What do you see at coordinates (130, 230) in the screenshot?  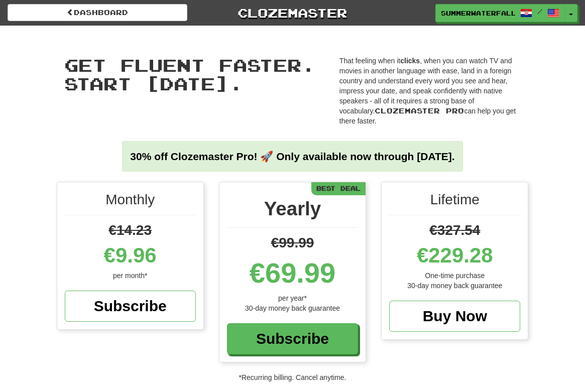 I see `span: €14.23` at bounding box center [130, 230].